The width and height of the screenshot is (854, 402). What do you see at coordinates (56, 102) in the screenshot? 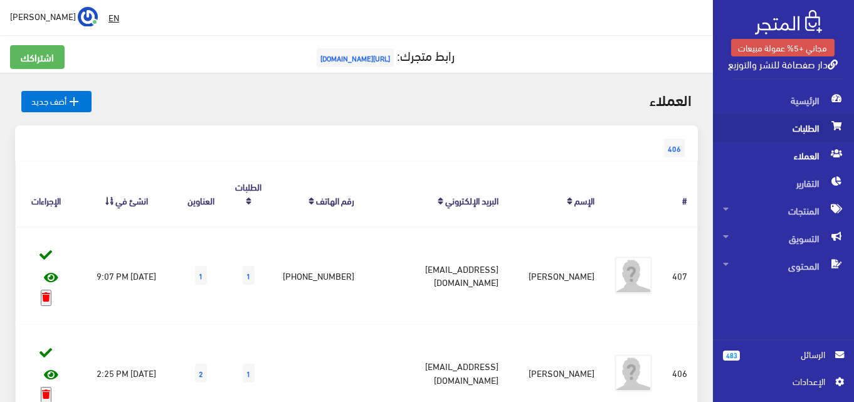
I see `a: أضف جديد` at bounding box center [56, 102].